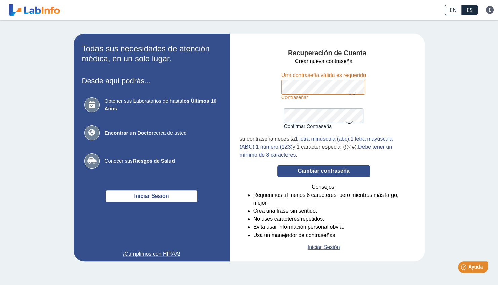 This screenshot has height=285, width=498. I want to click on span: 1 número (123), so click(274, 147).